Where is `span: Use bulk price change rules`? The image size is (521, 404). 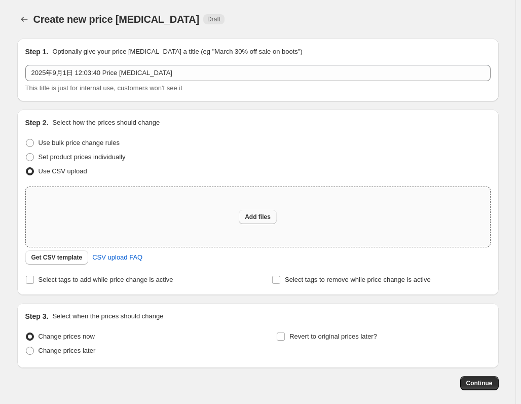
span: Use bulk price change rules is located at coordinates (79, 143).